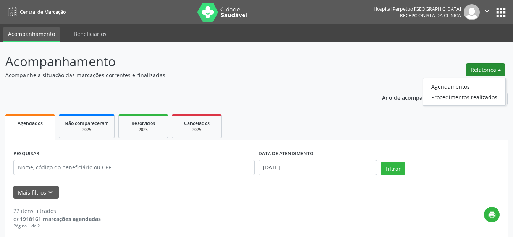 Image resolution: width=513 pixels, height=237 pixels. What do you see at coordinates (430, 15) in the screenshot?
I see `span: Recepcionista da clínica` at bounding box center [430, 15].